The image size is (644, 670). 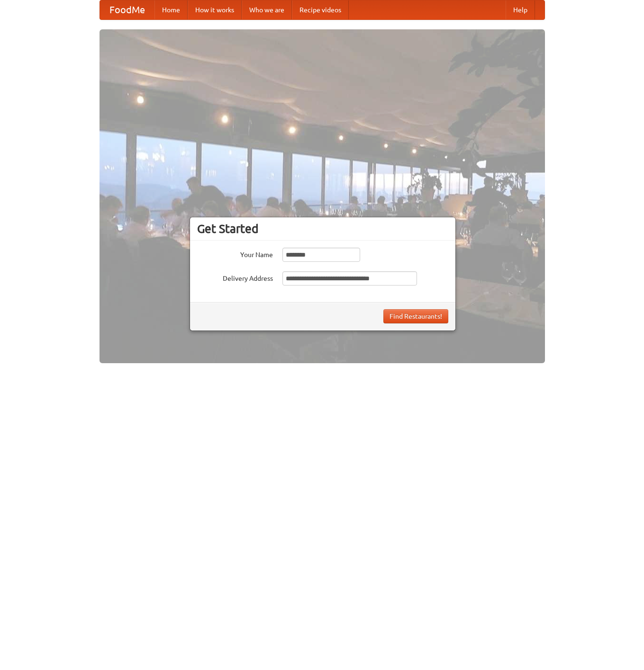 What do you see at coordinates (320, 10) in the screenshot?
I see `a: Recipe videos` at bounding box center [320, 10].